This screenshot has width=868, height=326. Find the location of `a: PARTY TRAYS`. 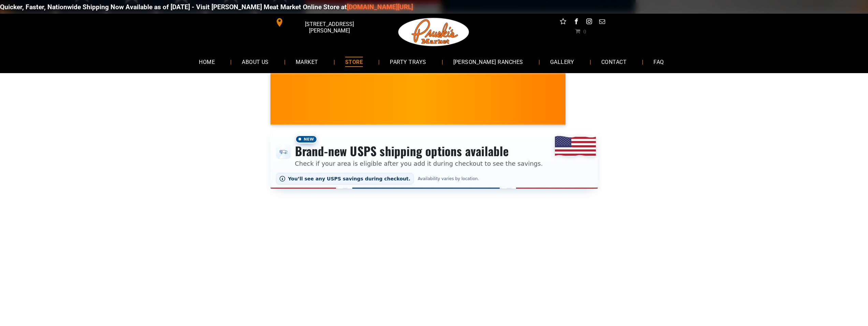

a: PARTY TRAYS is located at coordinates (408, 62).